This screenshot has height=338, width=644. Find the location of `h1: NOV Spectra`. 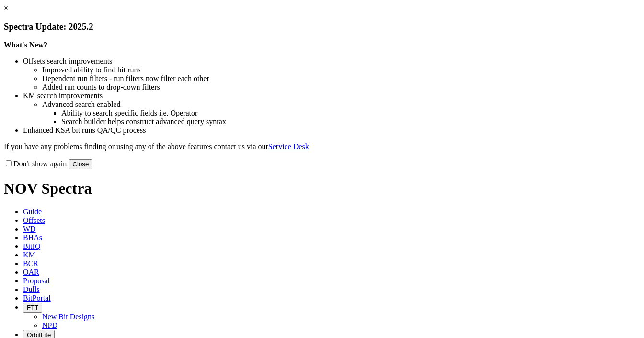

h1: NOV Spectra is located at coordinates (322, 188).